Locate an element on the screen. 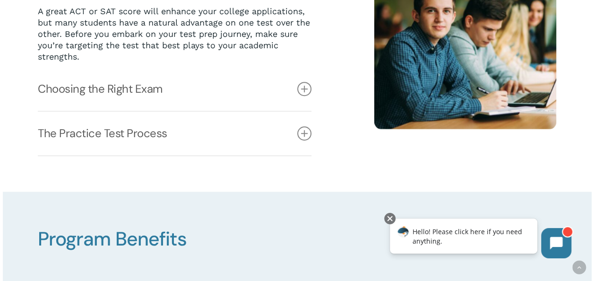  p: A great ACT or SAT score will enhance your college applications, but many students have a natural... is located at coordinates (174, 34).